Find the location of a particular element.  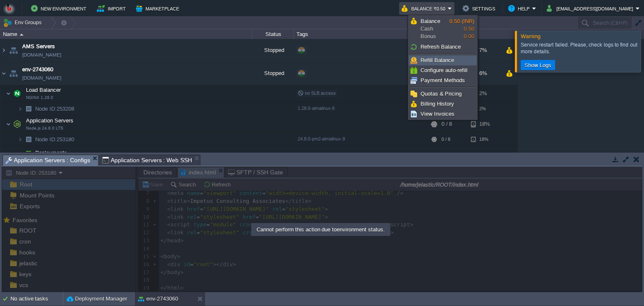

a: Configure auto-refill is located at coordinates (443, 71).